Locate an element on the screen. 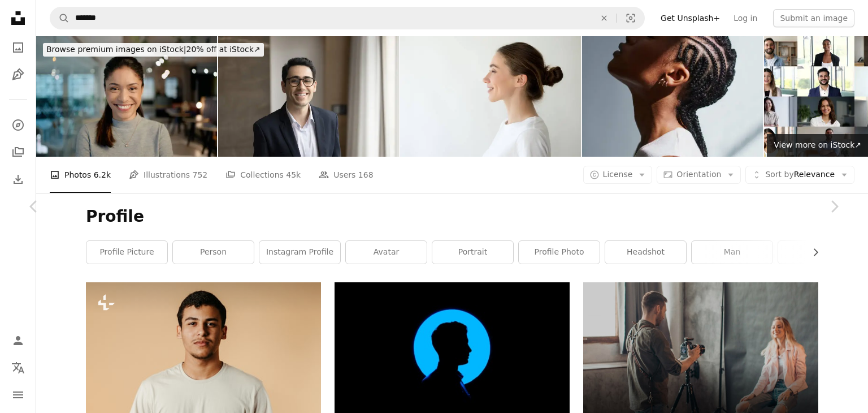  div: 20% off at iStock ↗ is located at coordinates (153, 50).